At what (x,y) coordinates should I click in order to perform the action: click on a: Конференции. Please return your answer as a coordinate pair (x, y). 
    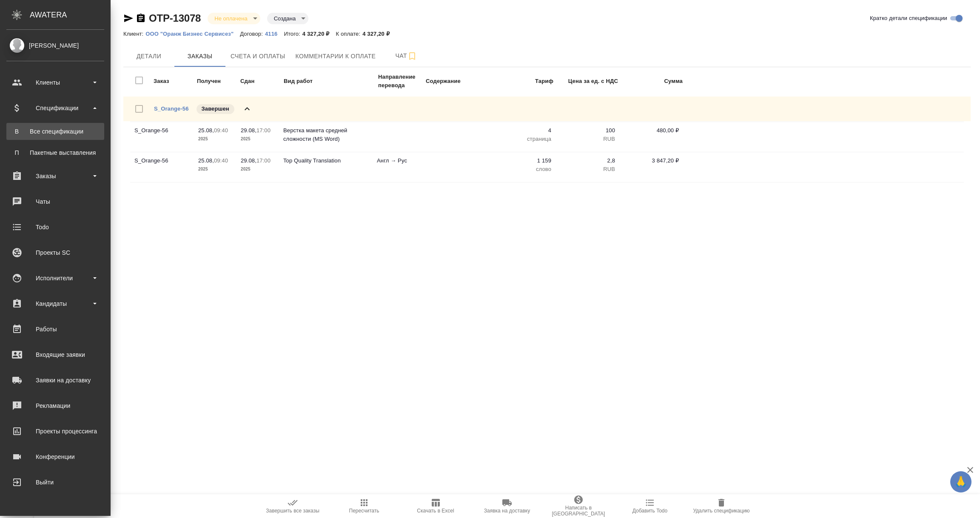
    Looking at the image, I should click on (55, 456).